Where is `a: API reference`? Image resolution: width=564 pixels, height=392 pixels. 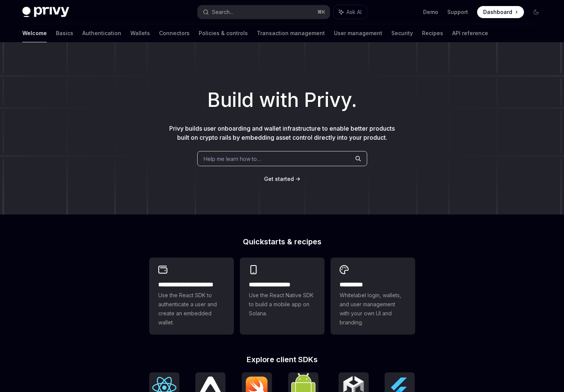
a: API reference is located at coordinates (470, 33).